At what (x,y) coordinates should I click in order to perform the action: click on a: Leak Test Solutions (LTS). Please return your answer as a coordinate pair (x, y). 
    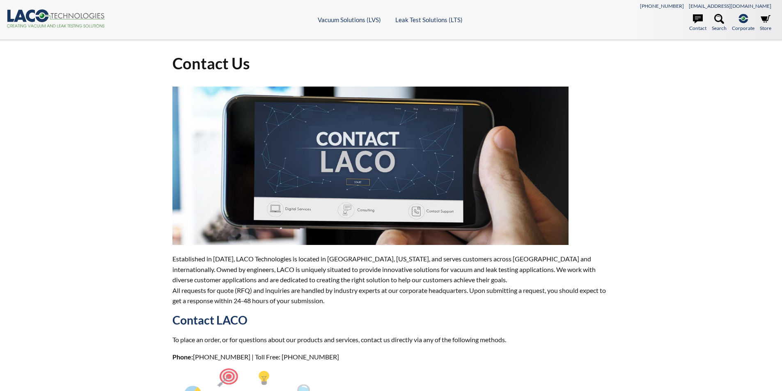
    Looking at the image, I should click on (429, 20).